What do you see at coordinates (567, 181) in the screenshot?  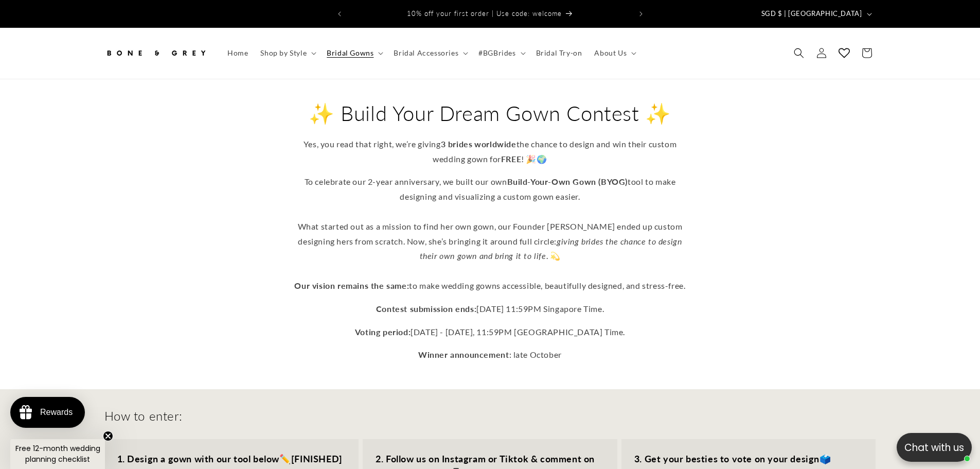 I see `strong: Build-Your-Own Gown (BYOG)` at bounding box center [567, 181].